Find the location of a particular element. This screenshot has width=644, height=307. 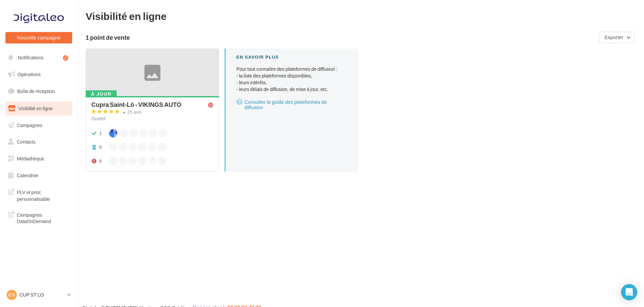

span: Boîte de réception is located at coordinates (36, 91).